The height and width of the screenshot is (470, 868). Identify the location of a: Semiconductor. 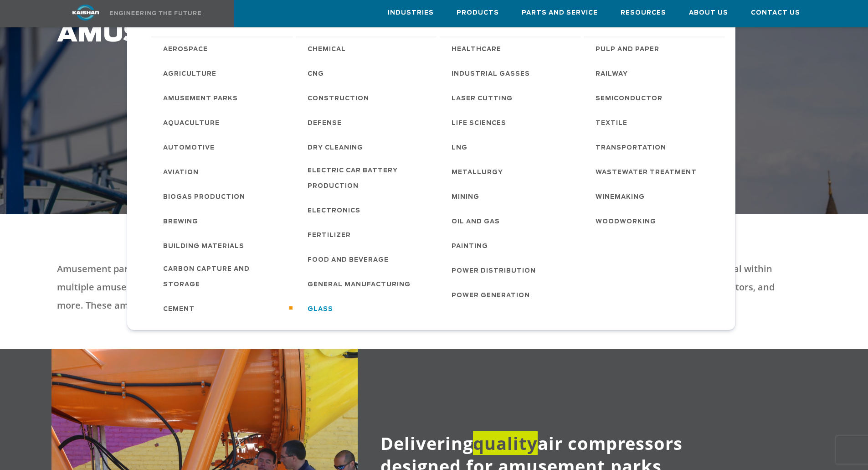
(656, 98).